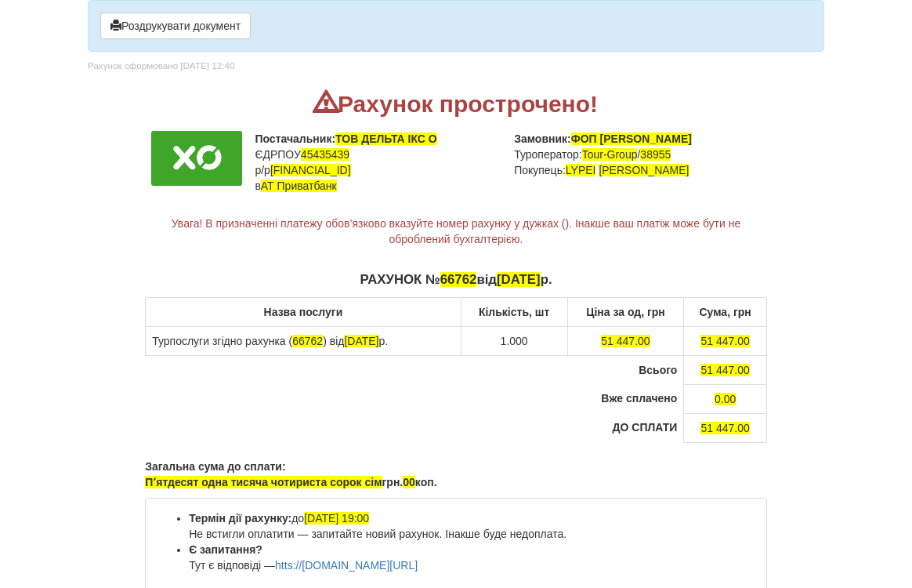 Image resolution: width=912 pixels, height=588 pixels. What do you see at coordinates (299, 186) in the screenshot?
I see `span: АТ Приватбанк` at bounding box center [299, 186].